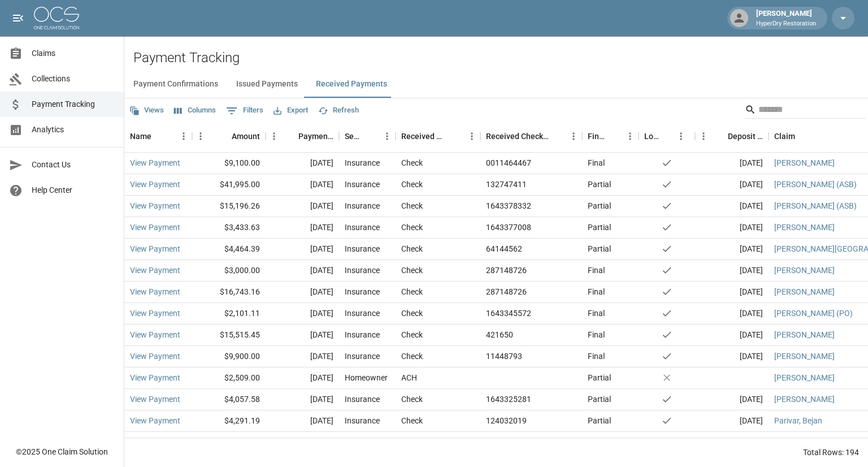 Image resolution: width=868 pixels, height=467 pixels. I want to click on div: Claim, so click(784, 136).